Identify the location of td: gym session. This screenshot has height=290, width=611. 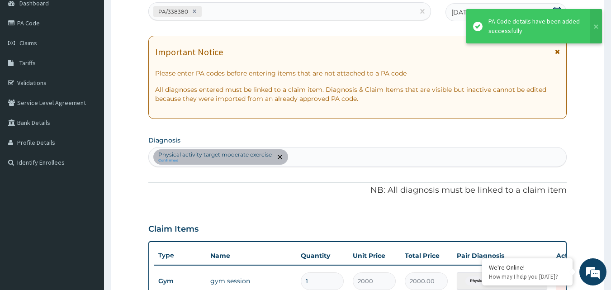
(251, 281).